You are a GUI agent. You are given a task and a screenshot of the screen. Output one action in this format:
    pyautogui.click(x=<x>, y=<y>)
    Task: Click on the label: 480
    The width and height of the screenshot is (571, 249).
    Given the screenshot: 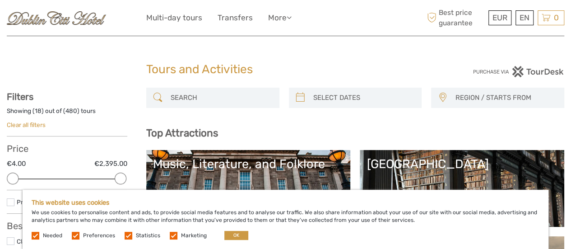 What is the action you would take?
    pyautogui.click(x=71, y=111)
    